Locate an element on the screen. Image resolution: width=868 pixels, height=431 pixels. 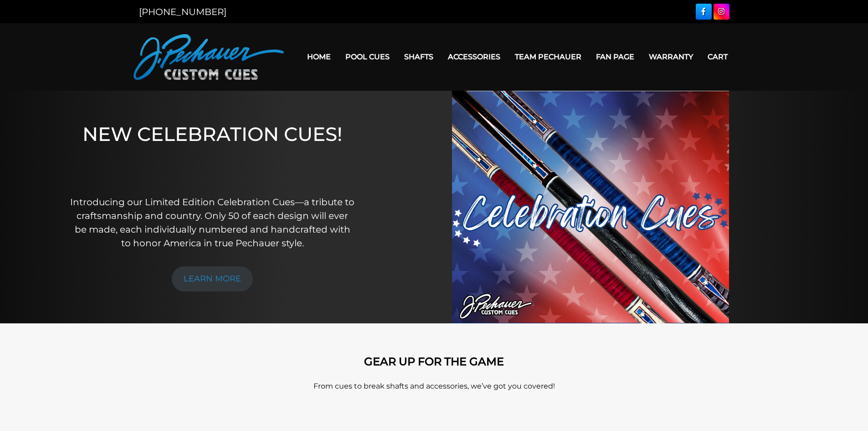
a: Accessories is located at coordinates (474, 57).